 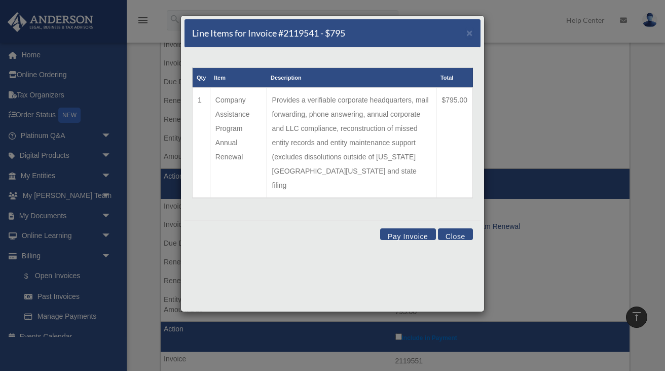 What do you see at coordinates (408, 234) in the screenshot?
I see `button: Pay Invoice` at bounding box center [408, 234].